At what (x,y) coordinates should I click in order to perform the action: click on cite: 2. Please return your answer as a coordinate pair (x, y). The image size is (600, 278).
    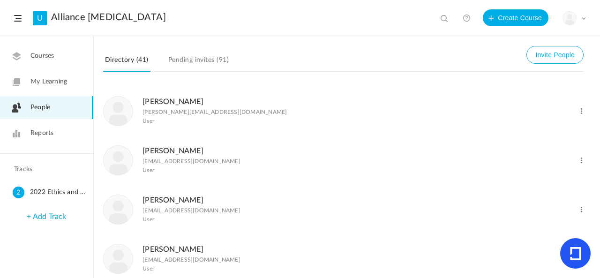
    Looking at the image, I should click on (18, 193).